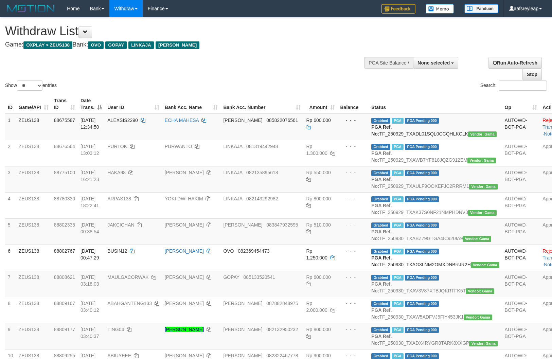 The image size is (552, 359). What do you see at coordinates (388, 63) in the screenshot?
I see `div: PGA Site Balance /` at bounding box center [388, 63].